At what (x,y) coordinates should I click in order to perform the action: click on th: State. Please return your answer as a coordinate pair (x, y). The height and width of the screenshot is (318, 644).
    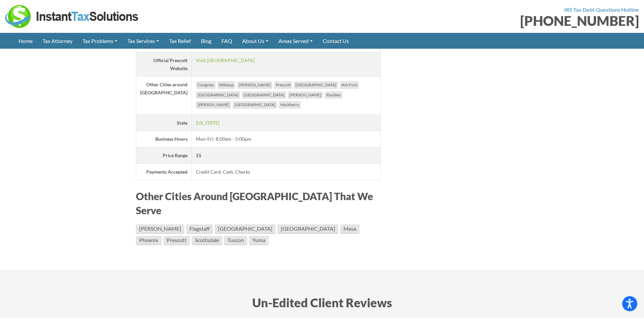
    Looking at the image, I should click on (164, 123).